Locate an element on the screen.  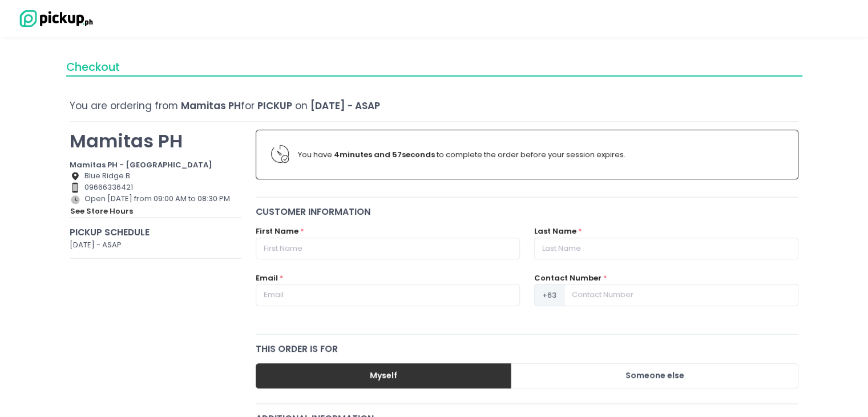
div: Customer Information is located at coordinates (527, 211).